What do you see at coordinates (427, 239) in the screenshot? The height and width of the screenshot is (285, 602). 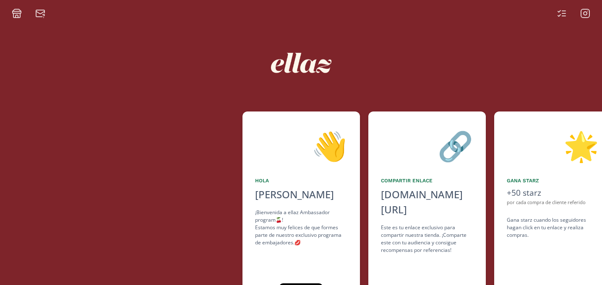 I see `div: Este es tu enlace exclusivo para compartir nuestra tienda. ¡Comparte este con tu audiencia y cons...` at bounding box center [427, 239].